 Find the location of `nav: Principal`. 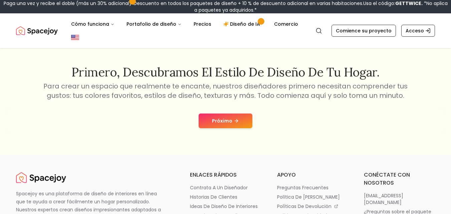

nav: Principal is located at coordinates (184, 24).